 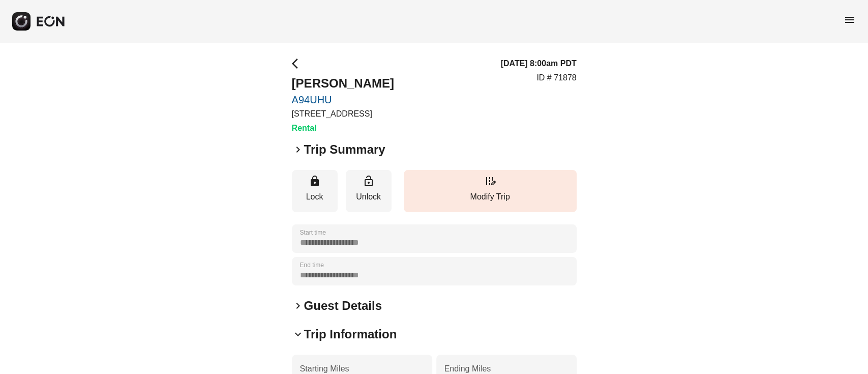 I want to click on p: Lock, so click(x=315, y=197).